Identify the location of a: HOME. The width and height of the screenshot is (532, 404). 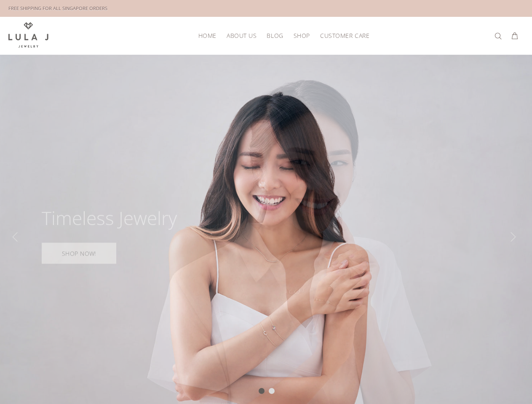
(207, 35).